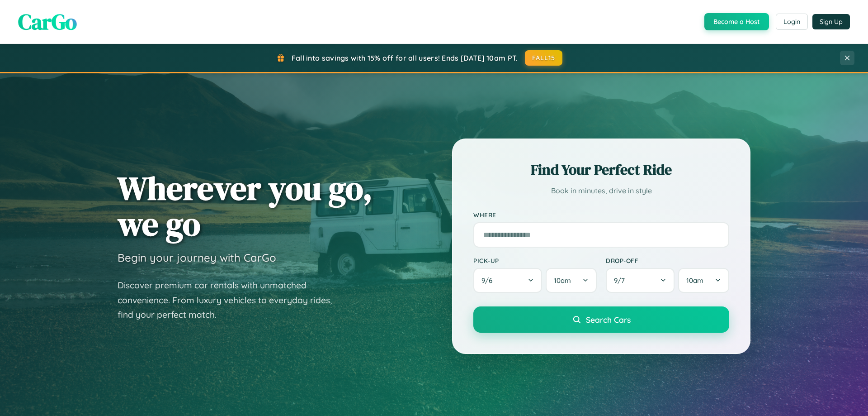  I want to click on button: FALL15, so click(544, 58).